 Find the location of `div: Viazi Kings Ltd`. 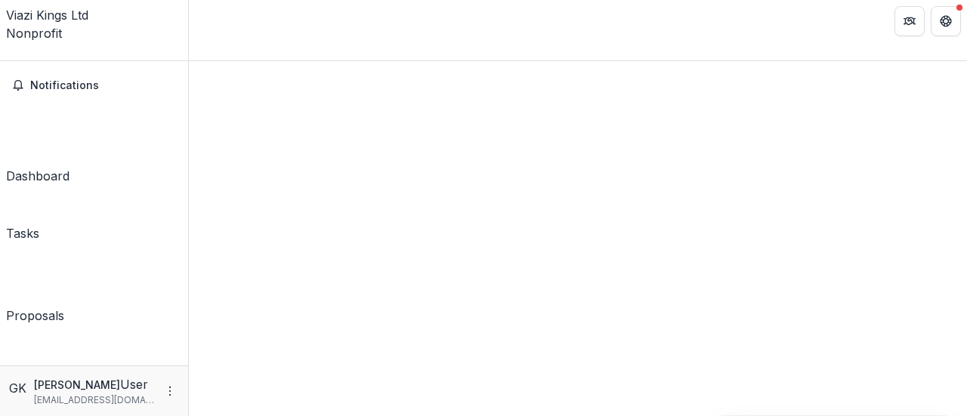

div: Viazi Kings Ltd is located at coordinates (94, 15).